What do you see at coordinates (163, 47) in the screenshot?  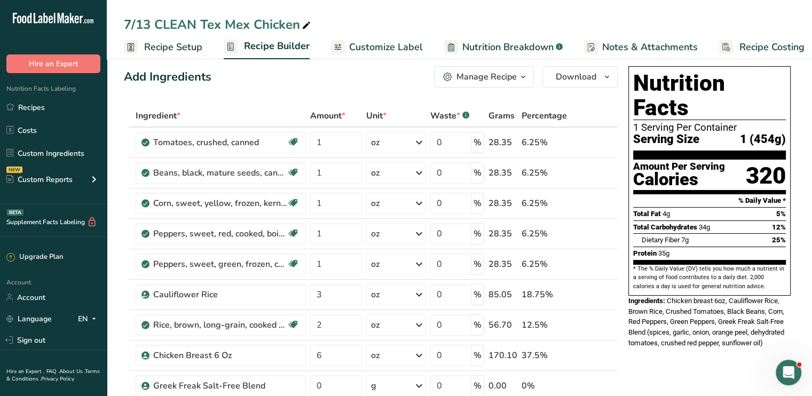 I see `a: Recipe Setup` at bounding box center [163, 47].